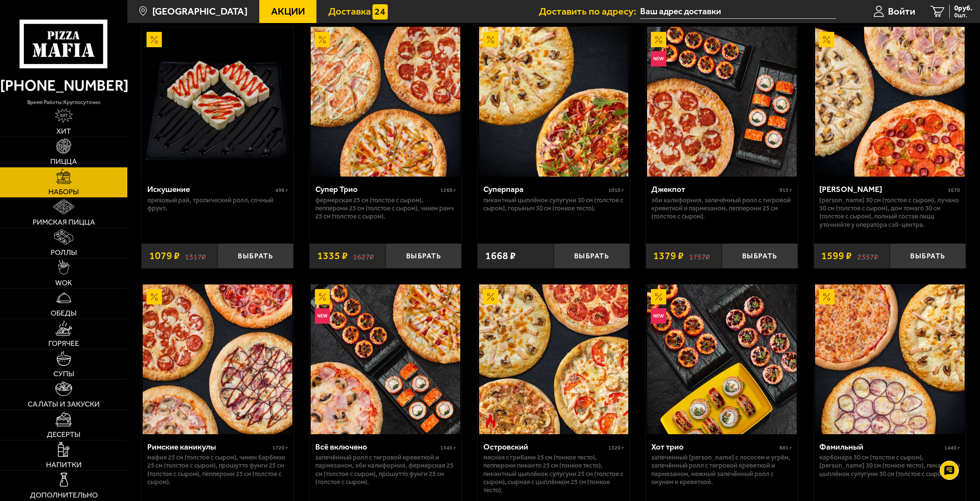  Describe the element at coordinates (554, 359) in the screenshot. I see `img: Островский` at that location.